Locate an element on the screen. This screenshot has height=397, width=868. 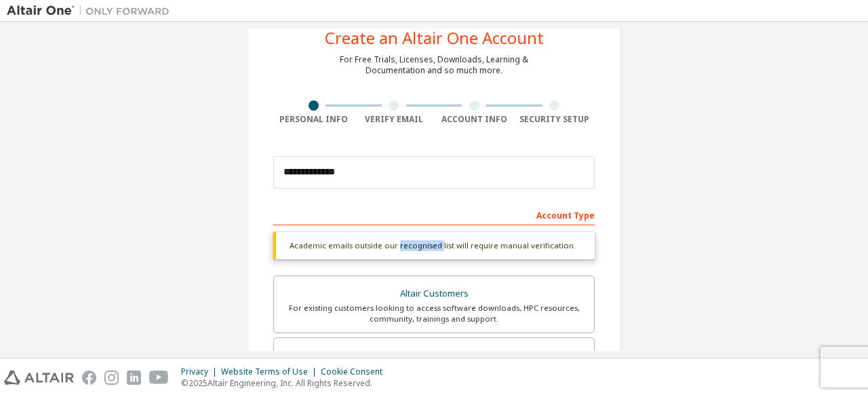
div: Create an Altair One Account is located at coordinates (434, 38).